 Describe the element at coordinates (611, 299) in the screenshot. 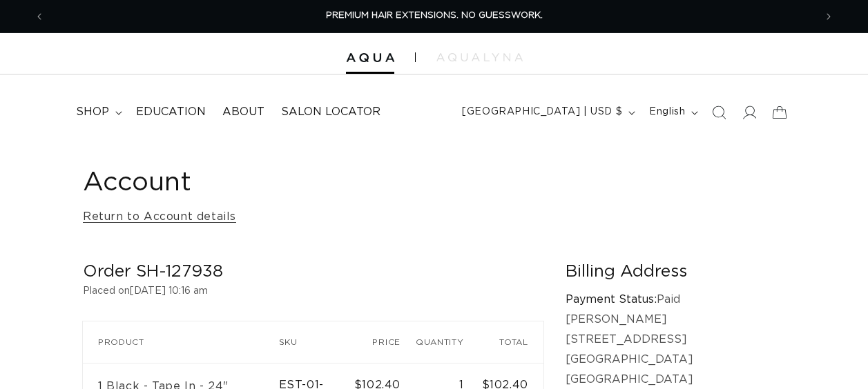

I see `strong: Payment Status:` at that location.